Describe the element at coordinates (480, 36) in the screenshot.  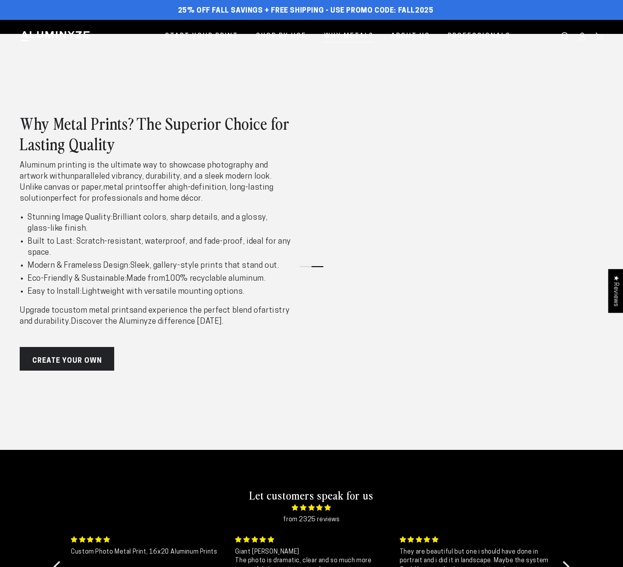
I see `a: Professionals` at that location.